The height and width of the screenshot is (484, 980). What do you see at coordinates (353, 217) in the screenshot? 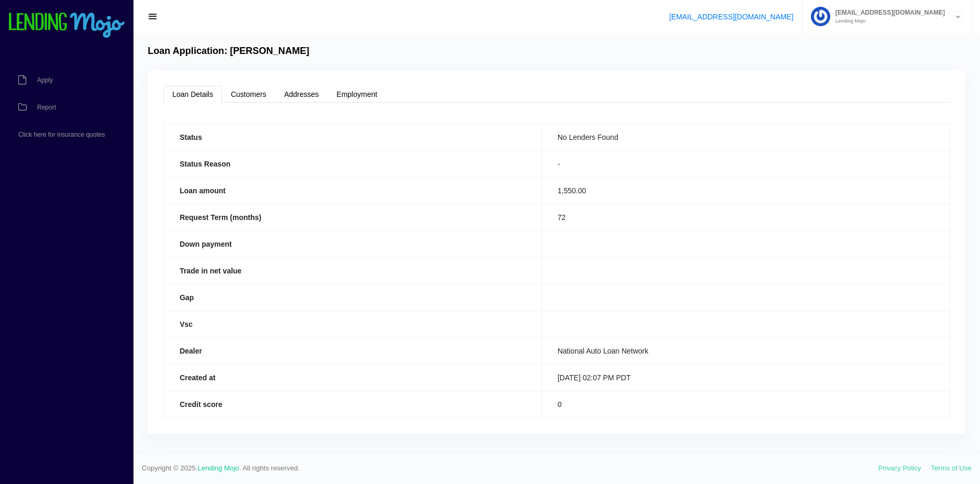
I see `th: Request Term (months)` at bounding box center [353, 217].